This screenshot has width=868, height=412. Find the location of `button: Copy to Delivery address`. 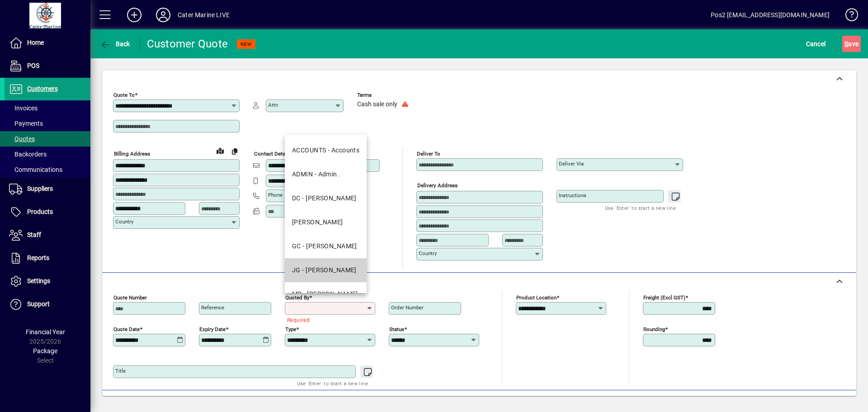

button: Copy to Delivery address is located at coordinates (234, 151).